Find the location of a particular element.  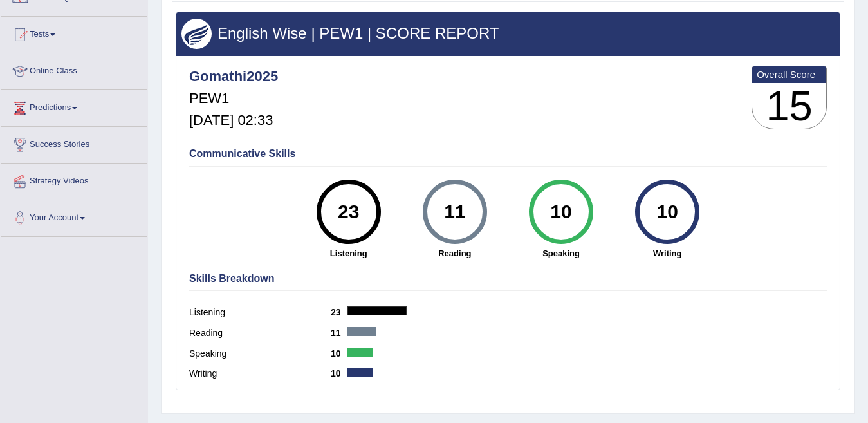

strong: Speaking is located at coordinates (560, 253).